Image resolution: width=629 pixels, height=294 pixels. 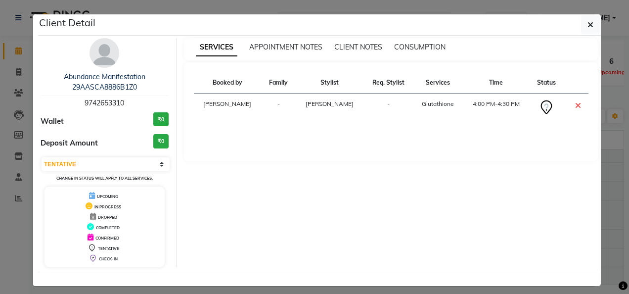 I want to click on span: 9742653310, so click(x=104, y=103).